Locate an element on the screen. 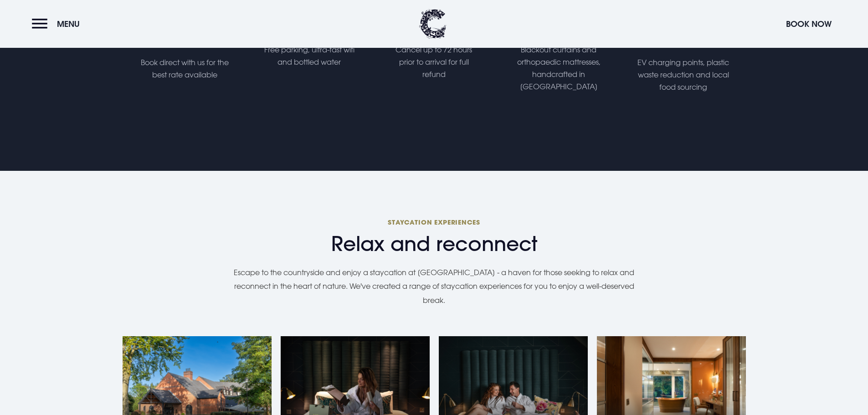 This screenshot has width=868, height=415. p: Book direct with us for the best rate available is located at coordinates (185, 69).